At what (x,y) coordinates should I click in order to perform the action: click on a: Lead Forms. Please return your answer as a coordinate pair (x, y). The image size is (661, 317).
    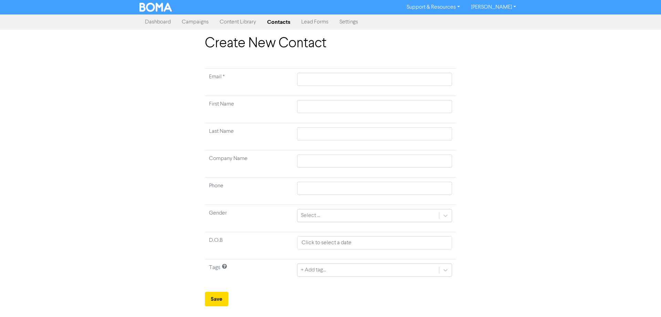
    Looking at the image, I should click on (315, 22).